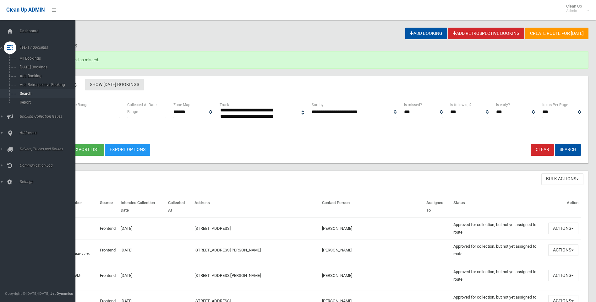 The width and height of the screenshot is (596, 302). Describe the element at coordinates (437, 207) in the screenshot. I see `th: Assigned To` at that location.